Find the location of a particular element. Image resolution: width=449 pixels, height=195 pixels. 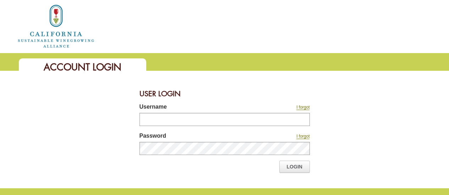

a: Home is located at coordinates (56, 26).